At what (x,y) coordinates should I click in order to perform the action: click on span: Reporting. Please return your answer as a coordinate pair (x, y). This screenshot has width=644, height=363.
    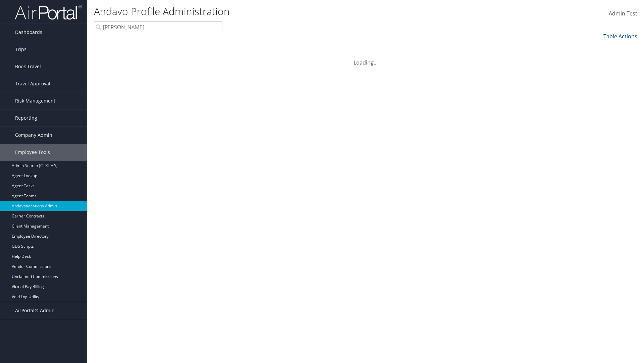
    Looking at the image, I should click on (26, 118).